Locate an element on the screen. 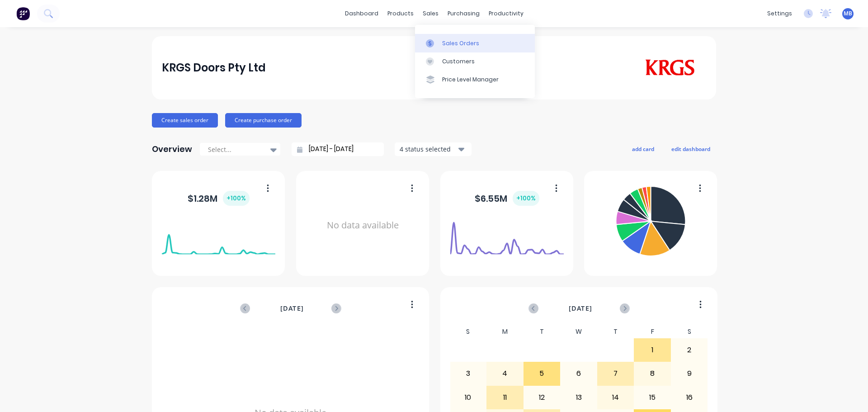  button: Create sales order is located at coordinates (185, 120).